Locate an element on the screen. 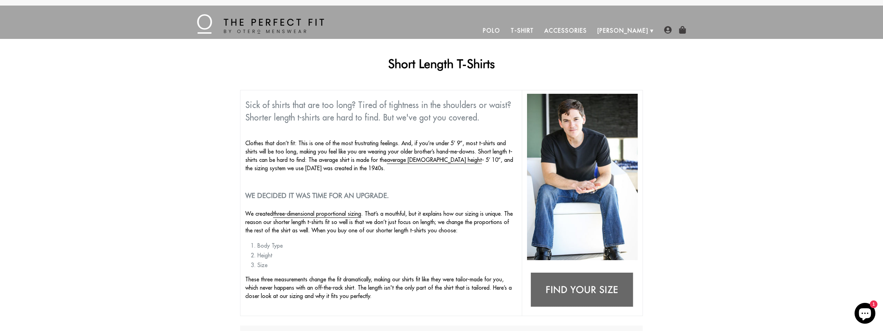 This screenshot has height=331, width=883. span: Sick of shirts that are too long? Tired of tightness in the shoulders or waist? Shorter length t-... is located at coordinates (378, 111).